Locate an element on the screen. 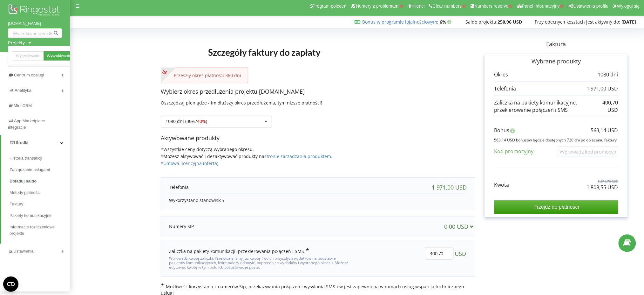 The width and height of the screenshot is (644, 295). a: Informacje rozliczeniowe projektu is located at coordinates (39, 230).